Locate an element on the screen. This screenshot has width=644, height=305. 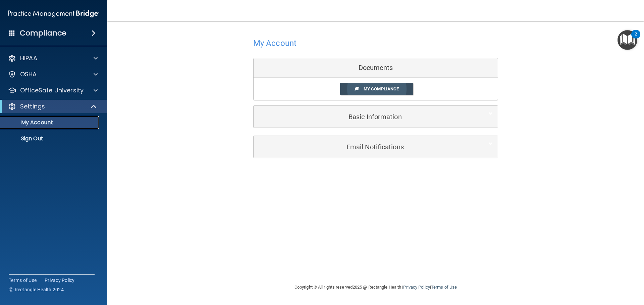
a: Email Notifications is located at coordinates (376, 147).